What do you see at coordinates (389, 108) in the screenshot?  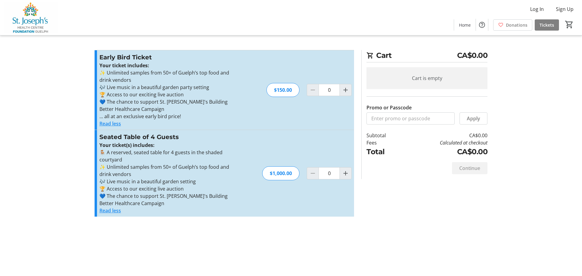 I see `label: Promo or Passcode` at bounding box center [389, 108].